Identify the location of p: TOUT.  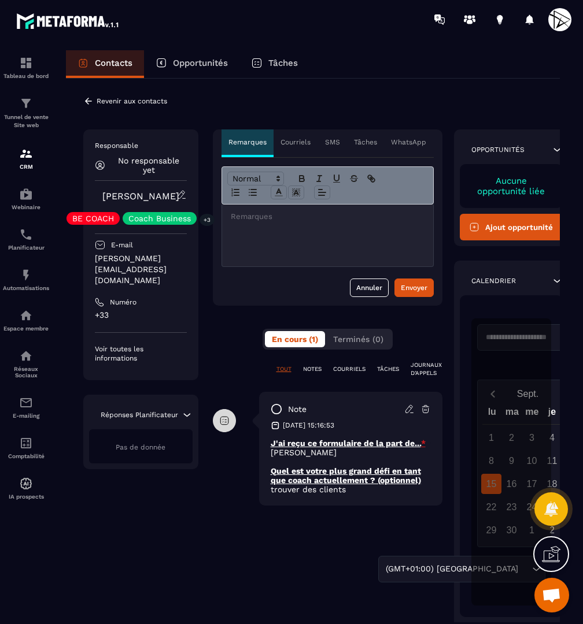
(284, 369).